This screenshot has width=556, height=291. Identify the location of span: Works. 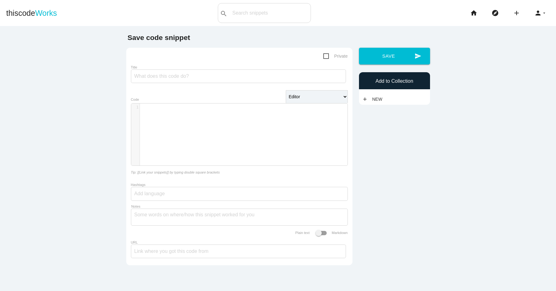
(46, 13).